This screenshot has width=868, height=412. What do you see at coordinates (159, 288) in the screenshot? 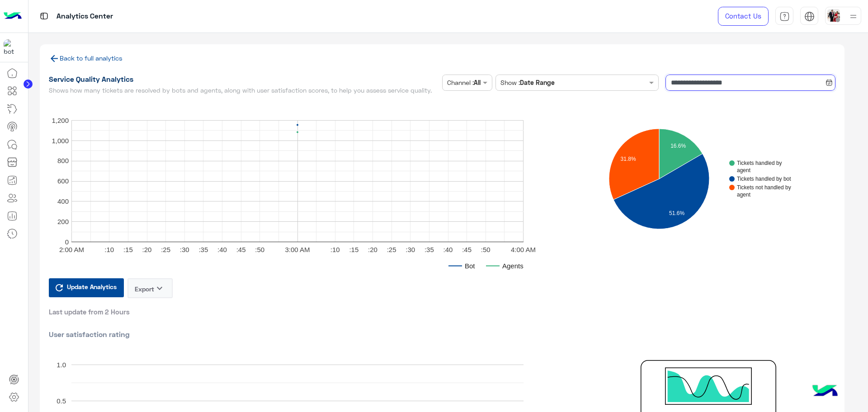
I see `i: keyboard_arrow_down` at bounding box center [159, 288].